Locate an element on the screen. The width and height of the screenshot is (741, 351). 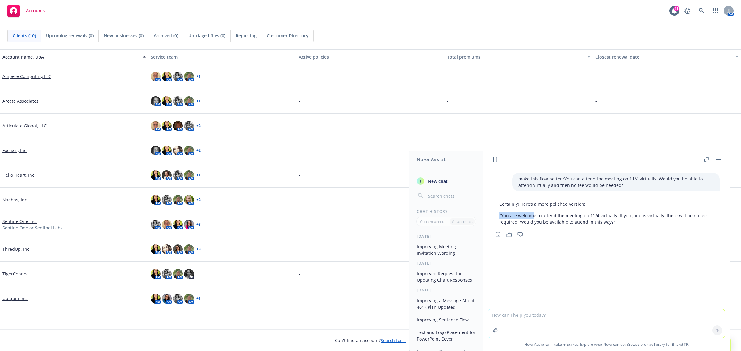
button: Improving a Message About 401k Plan Updates is located at coordinates (446, 304).